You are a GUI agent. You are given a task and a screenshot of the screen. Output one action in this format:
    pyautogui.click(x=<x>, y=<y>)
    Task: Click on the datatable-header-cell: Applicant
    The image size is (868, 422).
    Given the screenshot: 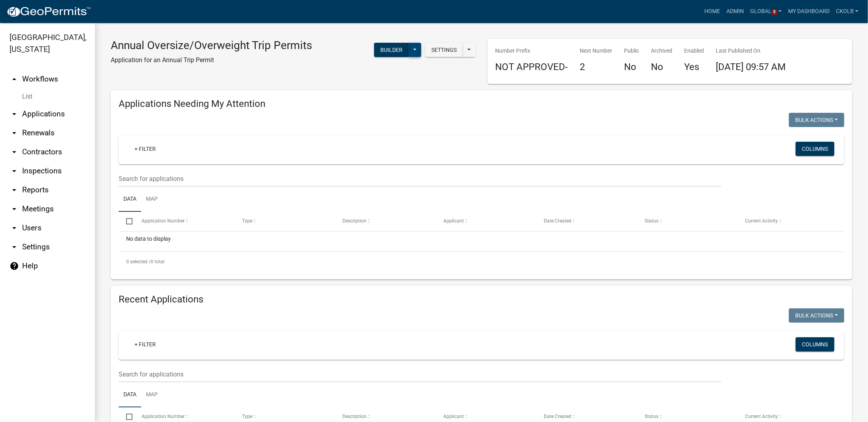 What is the action you would take?
    pyautogui.click(x=486, y=221)
    